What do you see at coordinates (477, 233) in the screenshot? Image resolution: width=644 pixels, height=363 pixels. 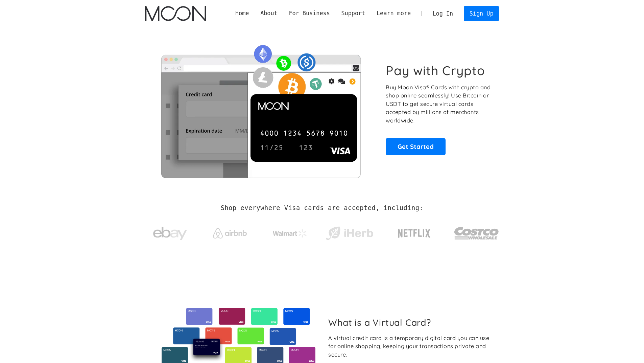 I see `img: Costco` at bounding box center [477, 233].